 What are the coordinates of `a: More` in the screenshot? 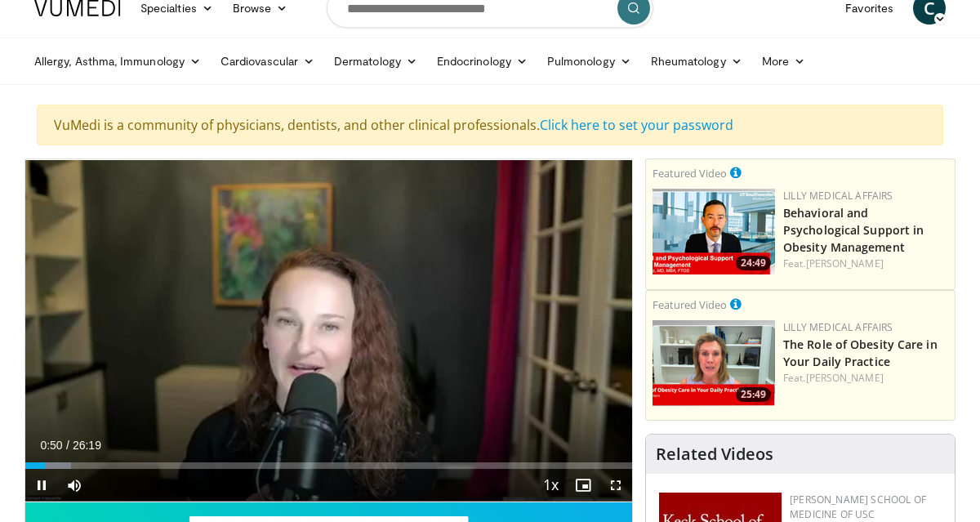 It's located at (783, 62).